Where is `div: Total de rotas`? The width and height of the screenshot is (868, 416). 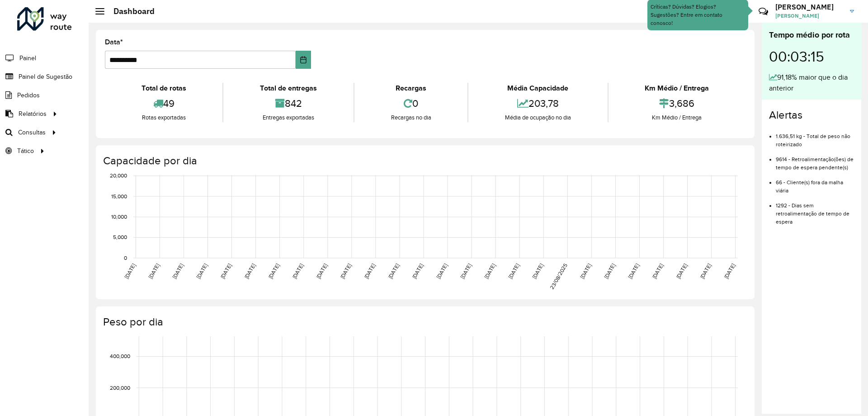 div: Total de rotas is located at coordinates (163, 88).